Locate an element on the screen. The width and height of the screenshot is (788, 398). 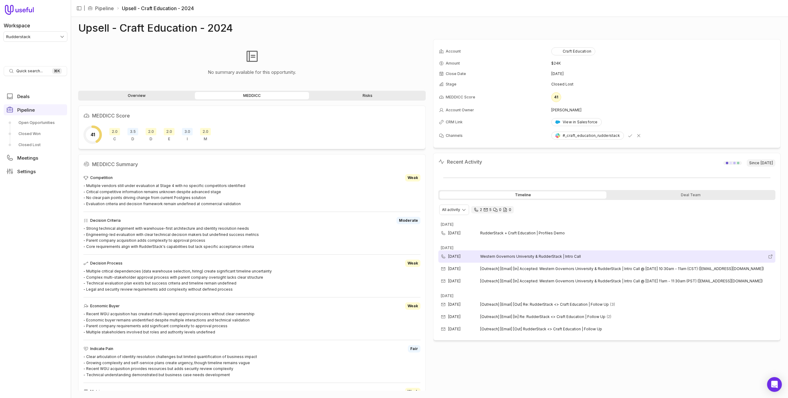
td: $24K is located at coordinates (663, 63).